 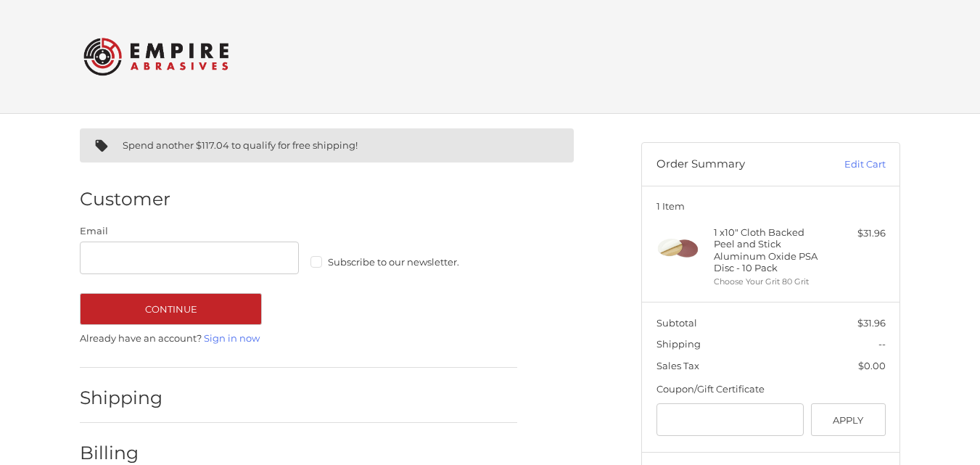 What do you see at coordinates (240, 145) in the screenshot?
I see `span: Spend another $117.04 to qualify for free shipping!` at bounding box center [240, 145].